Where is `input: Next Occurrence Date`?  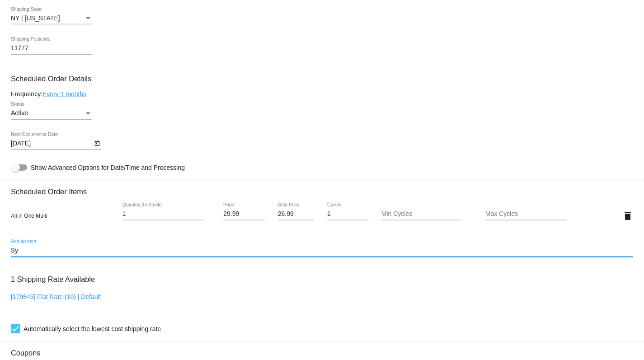
input: Next Occurrence Date is located at coordinates (51, 143).